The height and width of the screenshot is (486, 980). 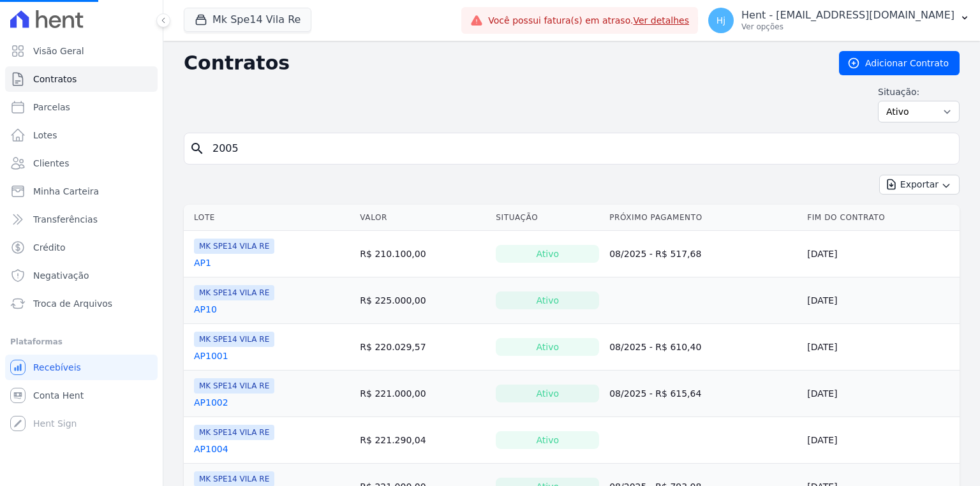 What do you see at coordinates (422, 218) in the screenshot?
I see `th: Valor` at bounding box center [422, 218].